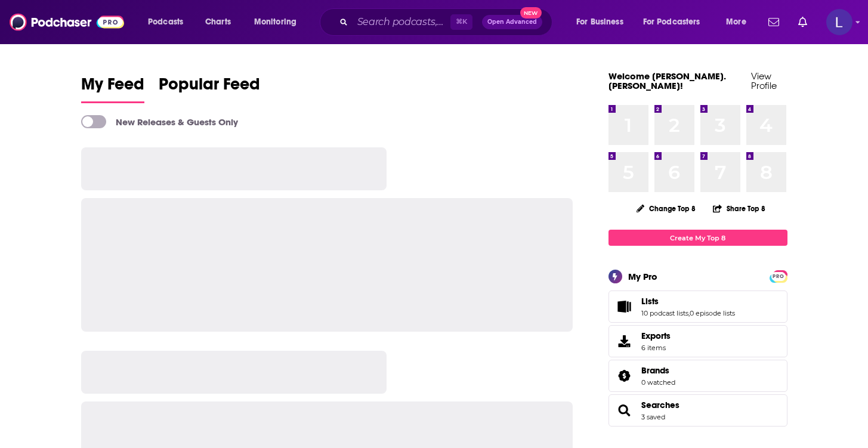 The height and width of the screenshot is (448, 868). I want to click on button: Change Top 8, so click(666, 208).